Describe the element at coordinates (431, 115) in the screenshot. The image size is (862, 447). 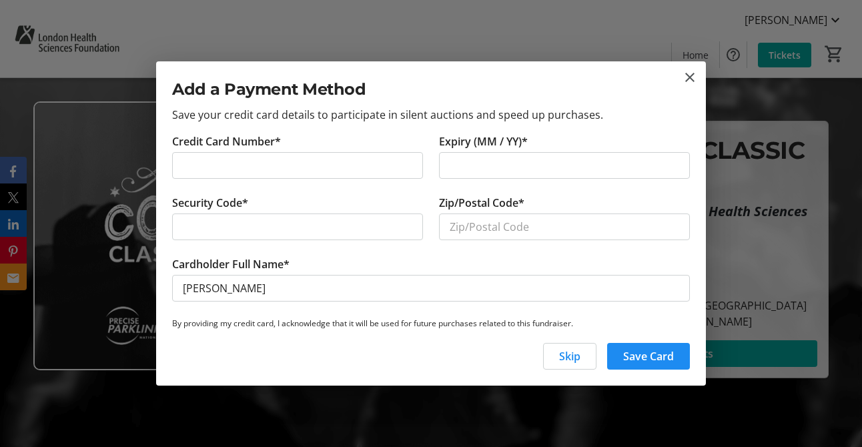
I see `p: Save your credit card details to participate in silent auctions and speed up purchases.` at that location.